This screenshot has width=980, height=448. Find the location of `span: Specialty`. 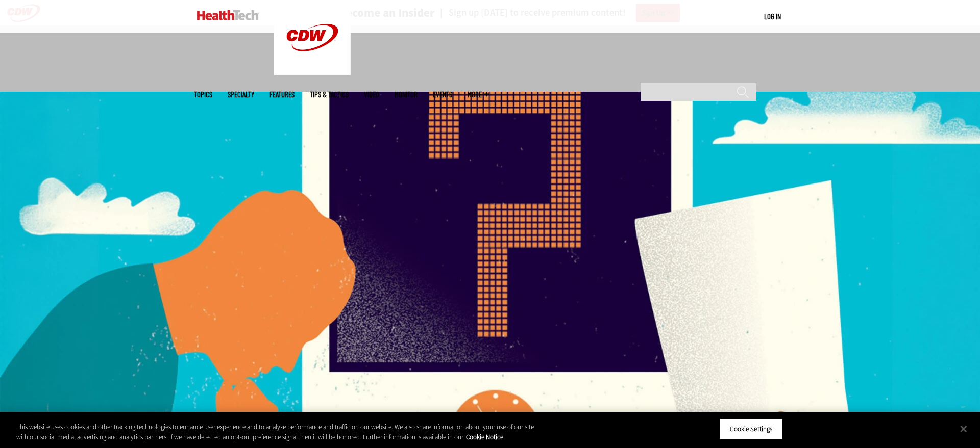

span: Specialty is located at coordinates (241, 94).